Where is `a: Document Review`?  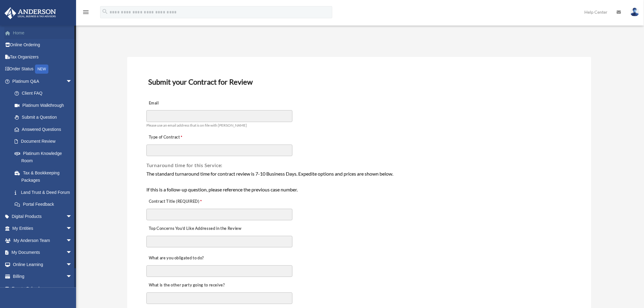 a: Document Review is located at coordinates (43, 141).